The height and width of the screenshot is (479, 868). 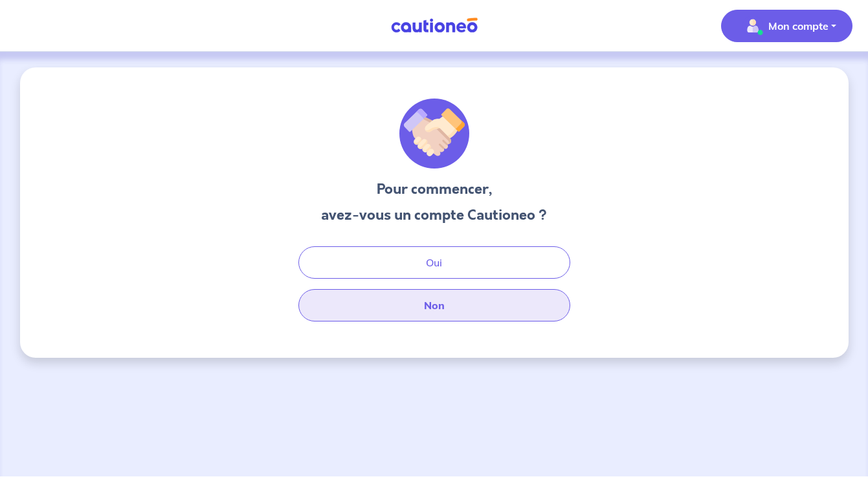 I want to click on p: Mon compte, so click(x=798, y=26).